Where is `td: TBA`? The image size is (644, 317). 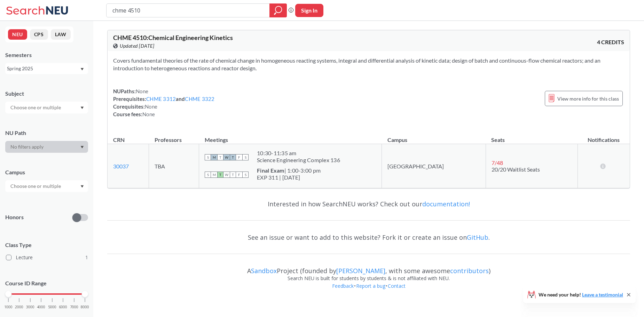 td: TBA is located at coordinates (174, 166).